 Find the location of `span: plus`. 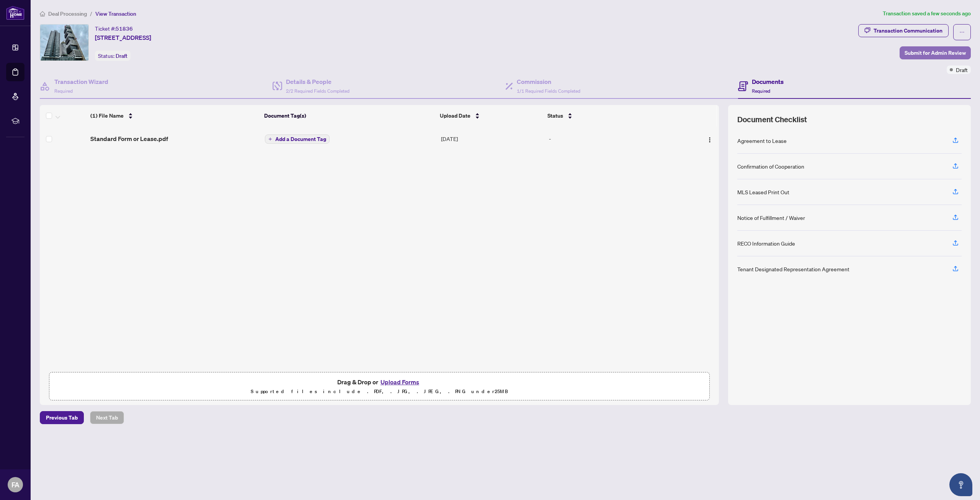

span: plus is located at coordinates (270, 139).